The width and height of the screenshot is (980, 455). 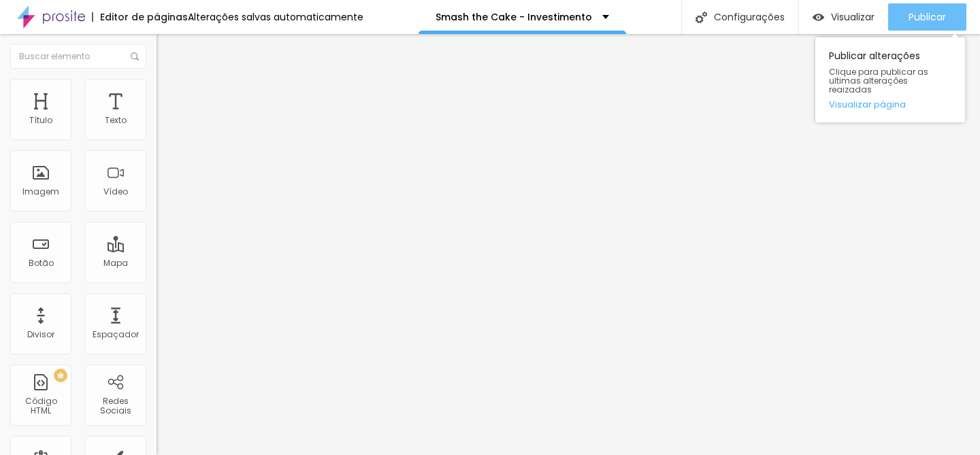 What do you see at coordinates (115, 406) in the screenshot?
I see `div: Redes Sociais` at bounding box center [115, 406].